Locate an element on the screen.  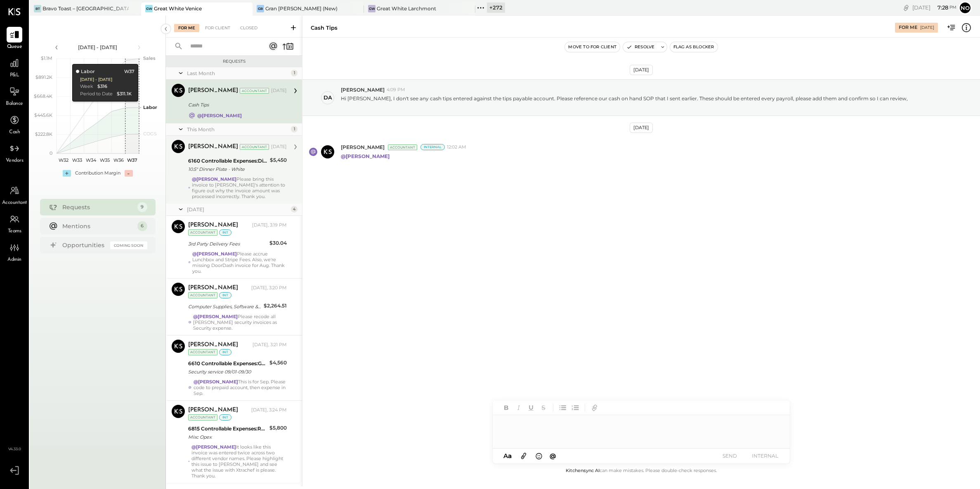
button: INTERNAL is located at coordinates (765, 455).